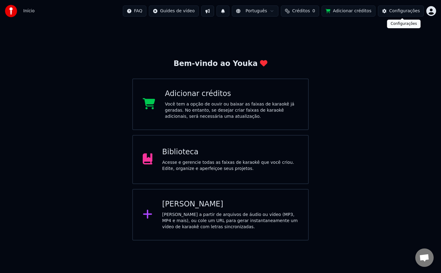 The height and width of the screenshot is (273, 441). Describe the element at coordinates (135, 11) in the screenshot. I see `button: FAQ` at that location.